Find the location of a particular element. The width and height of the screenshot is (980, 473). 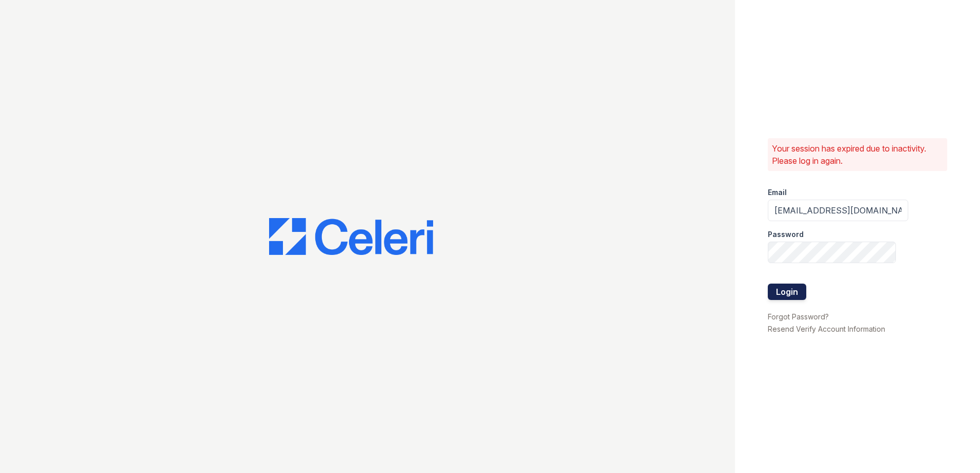

label: Email is located at coordinates (777, 192).